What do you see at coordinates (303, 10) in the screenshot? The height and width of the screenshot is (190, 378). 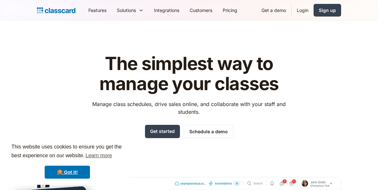 I see `a: Login` at bounding box center [303, 10].